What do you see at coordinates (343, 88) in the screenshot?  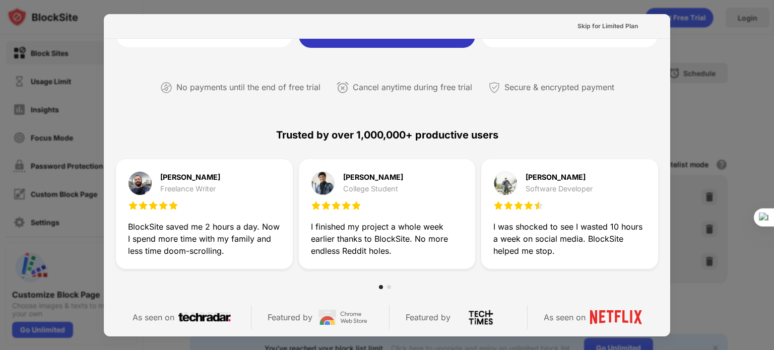 I see `img: cancel-anytime` at bounding box center [343, 88].